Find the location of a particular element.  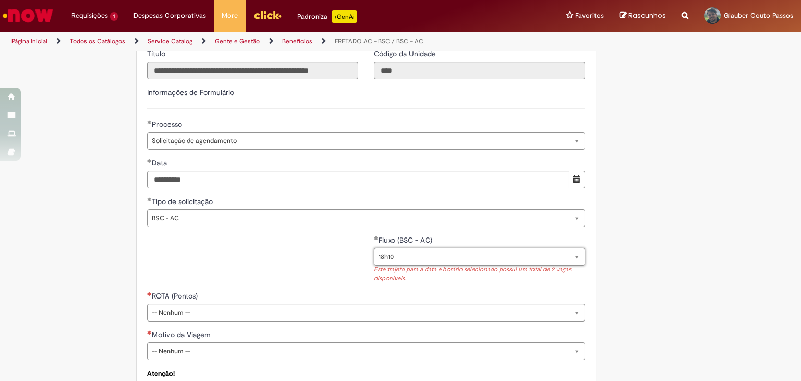

div: Padroniza is located at coordinates (327, 17).